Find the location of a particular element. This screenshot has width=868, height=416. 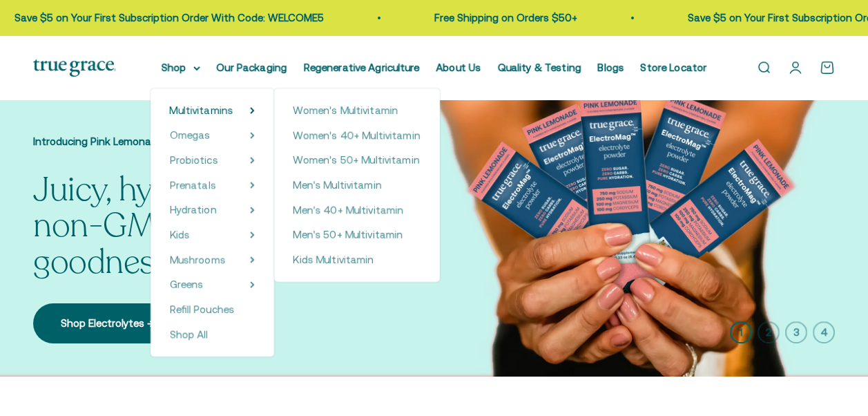

summary: Probiotics is located at coordinates (212, 161).